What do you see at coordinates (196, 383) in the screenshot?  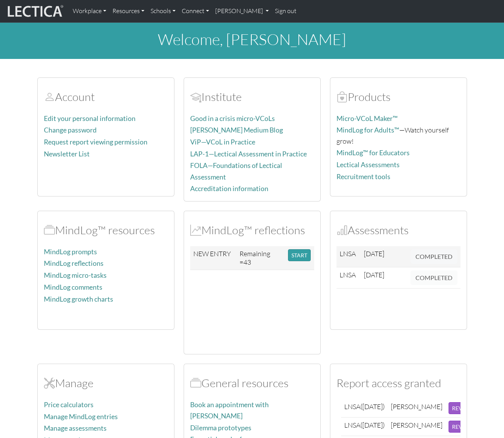 I see `span: Resources` at bounding box center [196, 383].